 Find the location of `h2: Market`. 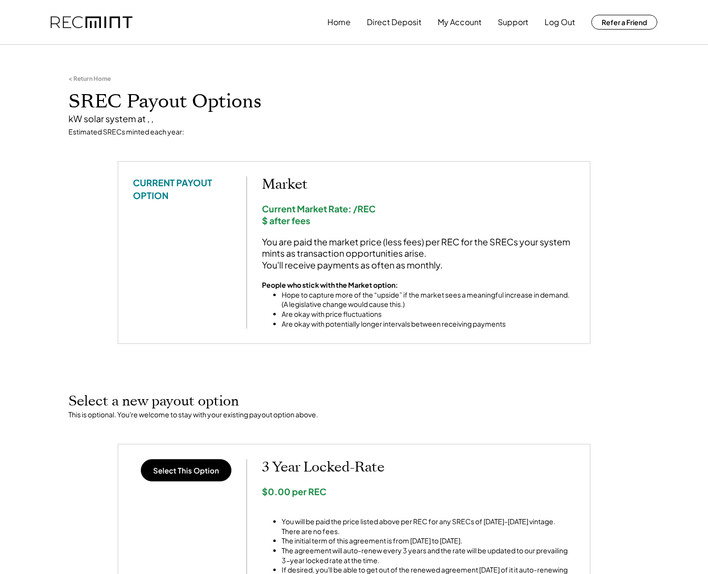

h2: Market is located at coordinates (419, 185).